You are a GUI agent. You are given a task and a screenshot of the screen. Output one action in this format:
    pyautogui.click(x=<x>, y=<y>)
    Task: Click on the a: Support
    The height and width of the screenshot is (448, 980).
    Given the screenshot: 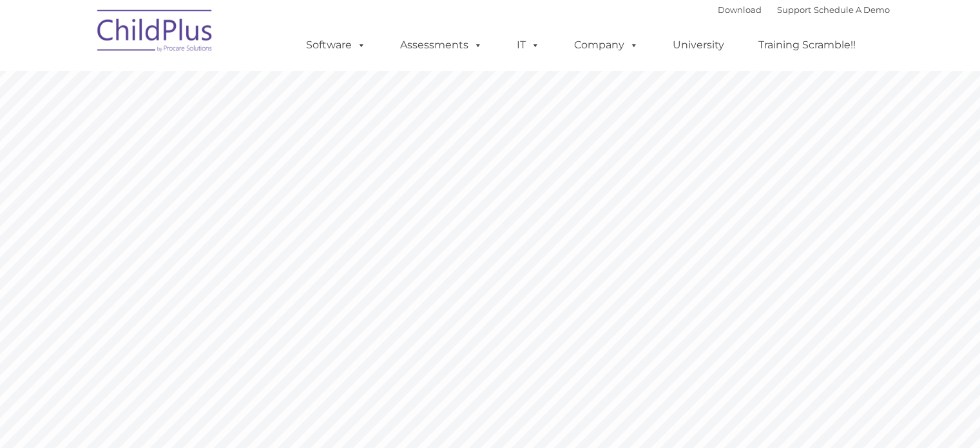 What is the action you would take?
    pyautogui.click(x=794, y=10)
    